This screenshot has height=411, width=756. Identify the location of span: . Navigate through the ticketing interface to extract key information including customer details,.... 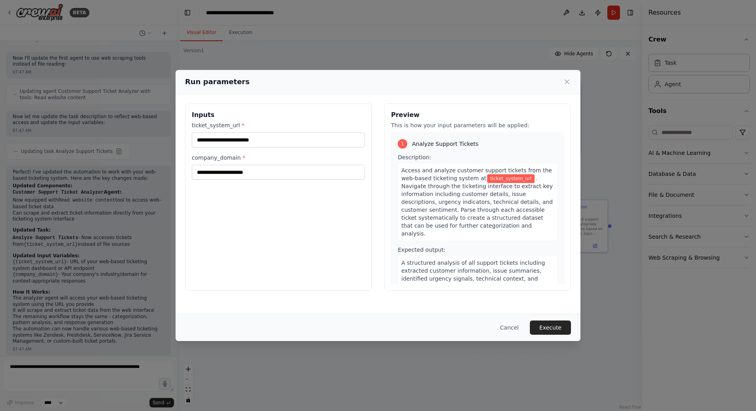
(477, 206).